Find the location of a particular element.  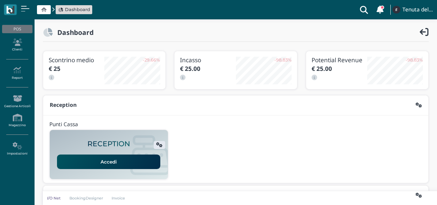

a: BookingDesigner is located at coordinates (86, 198).